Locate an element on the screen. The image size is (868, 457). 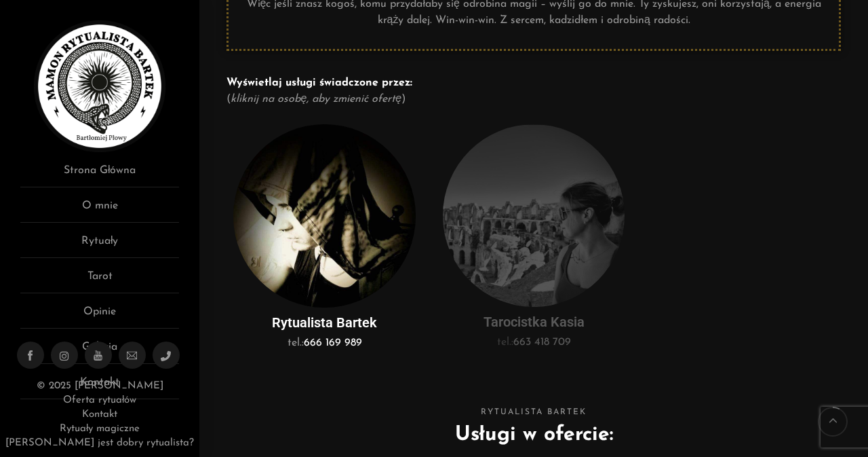
a: Rytuały magiczne is located at coordinates (100, 428).